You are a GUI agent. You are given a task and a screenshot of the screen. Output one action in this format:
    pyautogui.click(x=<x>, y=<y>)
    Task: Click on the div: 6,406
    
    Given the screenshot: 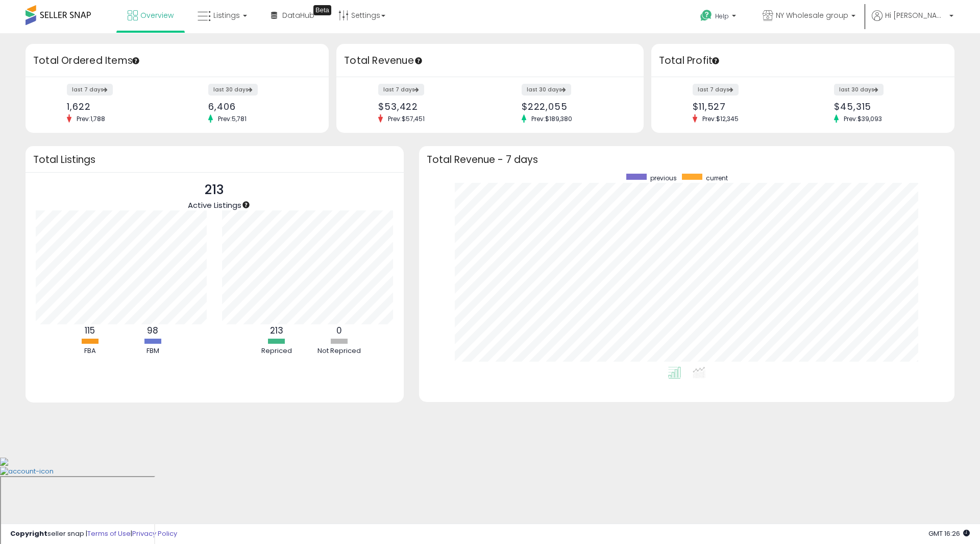 What is the action you would take?
    pyautogui.click(x=259, y=106)
    